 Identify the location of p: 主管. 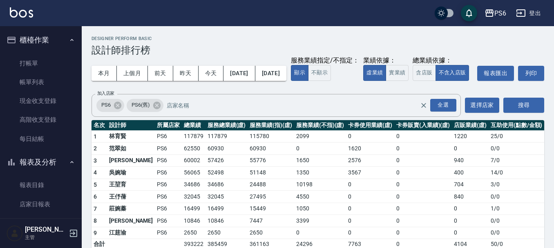
(46, 237).